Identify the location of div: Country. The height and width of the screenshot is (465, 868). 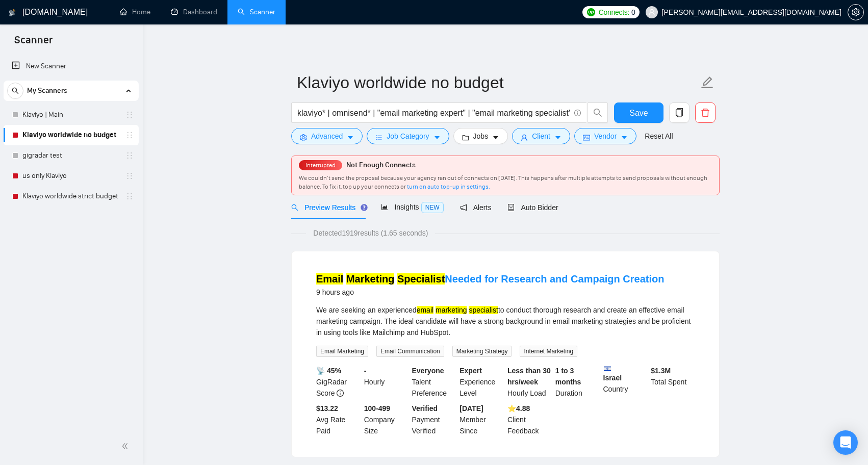
(625, 382).